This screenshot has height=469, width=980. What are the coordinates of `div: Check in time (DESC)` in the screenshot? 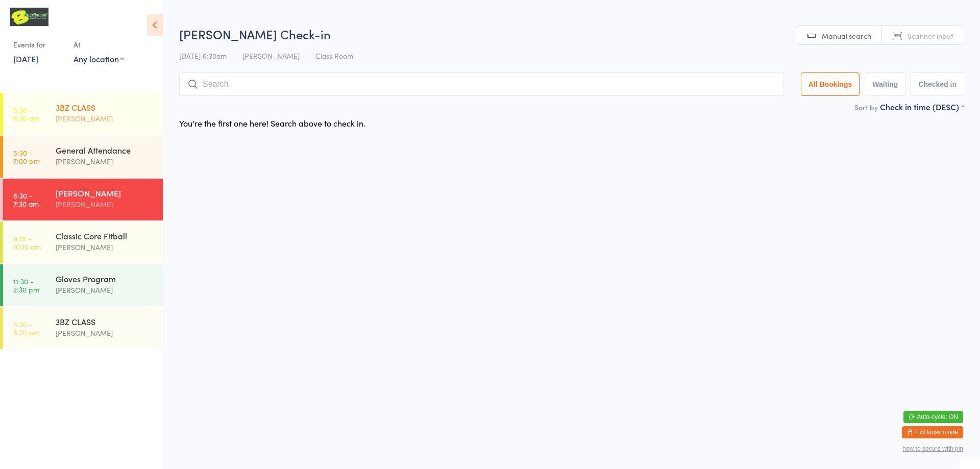 It's located at (922, 106).